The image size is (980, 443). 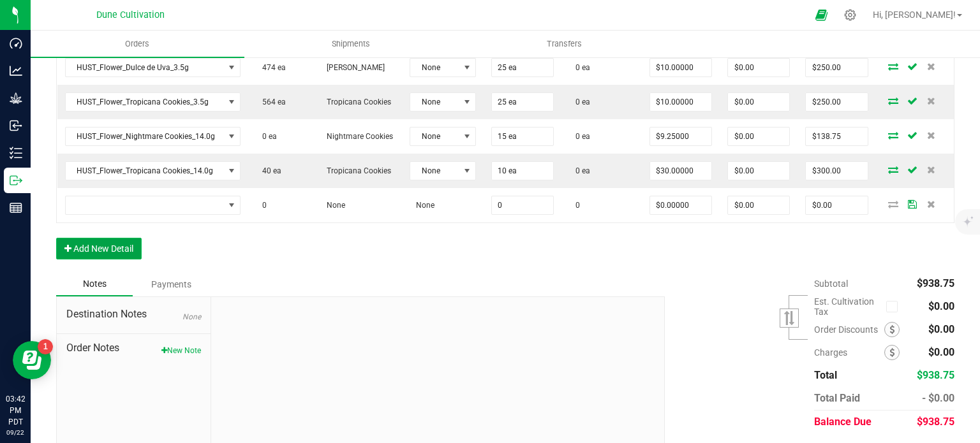 What do you see at coordinates (16, 153) in the screenshot?
I see `inline-svg: Inventory` at bounding box center [16, 153].